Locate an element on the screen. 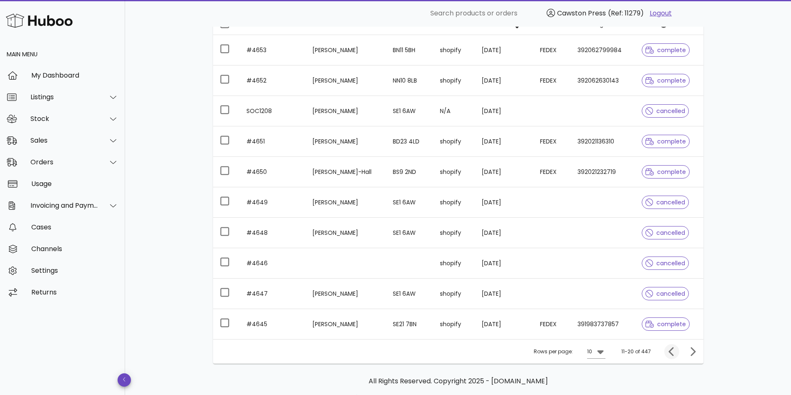 Image resolution: width=791 pixels, height=395 pixels. div: Settings is located at coordinates (75, 270).